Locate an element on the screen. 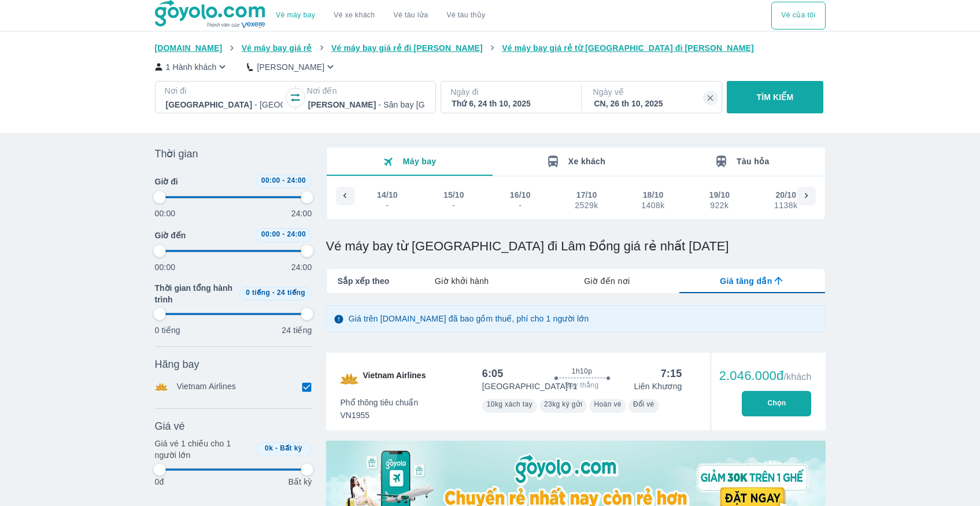 This screenshot has width=980, height=506. a: Vé máy bay is located at coordinates (296, 15).